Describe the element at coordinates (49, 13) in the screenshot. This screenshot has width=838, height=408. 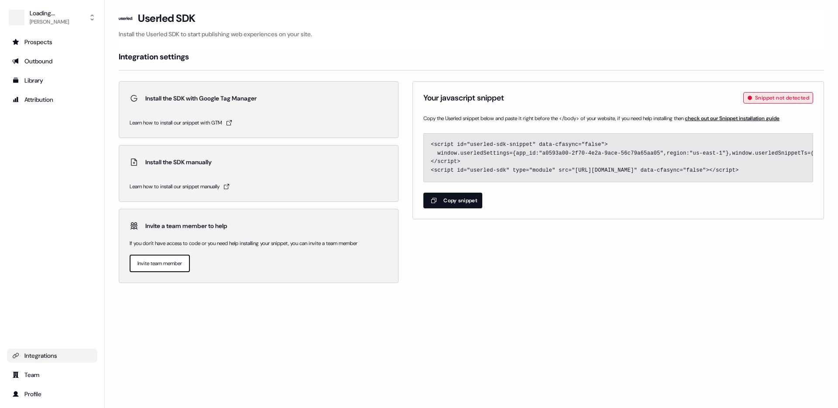
I see `div: Loading...` at that location.